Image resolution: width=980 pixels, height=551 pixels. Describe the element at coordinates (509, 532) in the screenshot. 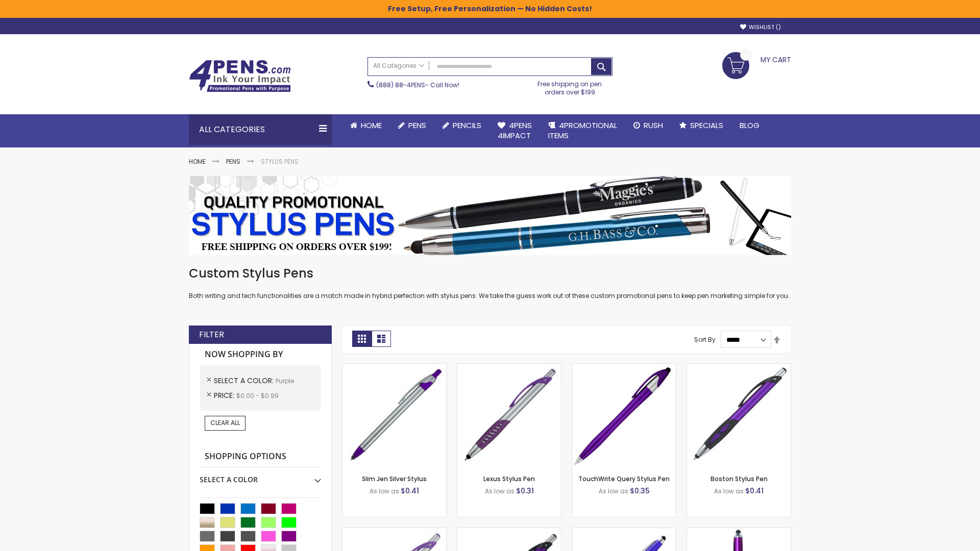

I see `a: Lexus Metallic Stylus Pen-Purple` at that location.